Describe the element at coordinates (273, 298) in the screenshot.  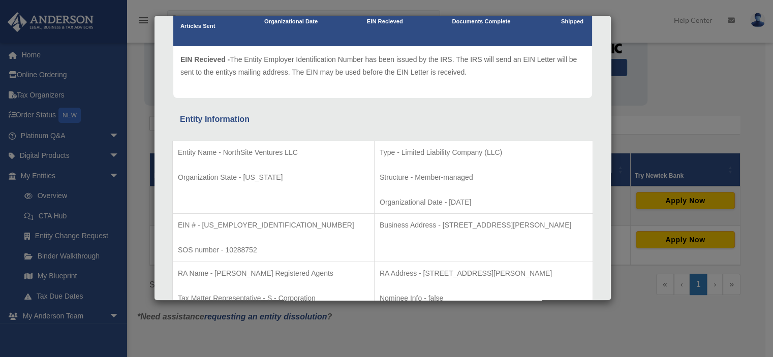
I see `p: Tax Matter Representative - S - Corporation` at that location.